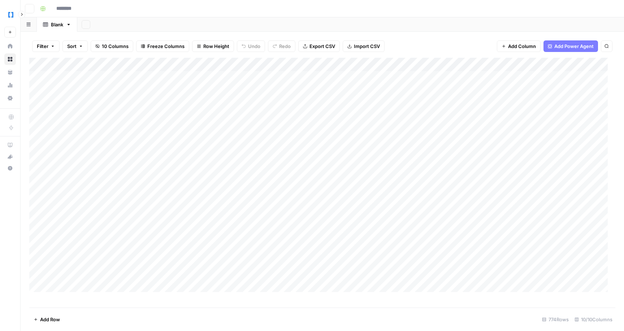 This screenshot has width=624, height=331. Describe the element at coordinates (10, 168) in the screenshot. I see `button: Help + Support` at that location.